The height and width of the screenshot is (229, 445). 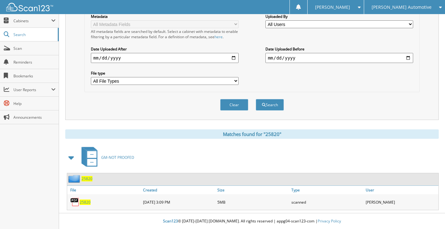 What do you see at coordinates (234, 104) in the screenshot?
I see `button: Clear` at bounding box center [234, 104].